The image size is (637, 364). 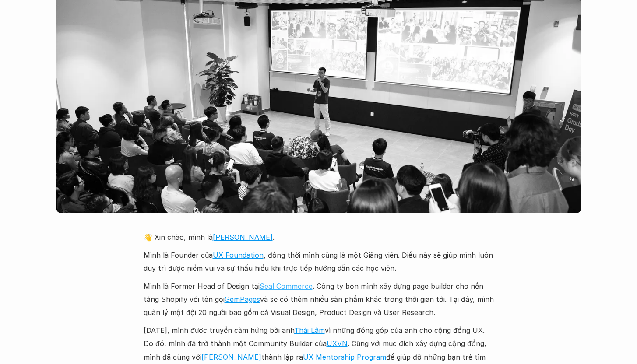 I want to click on p: 👋 Xin chào, mình là ., so click(x=318, y=237).